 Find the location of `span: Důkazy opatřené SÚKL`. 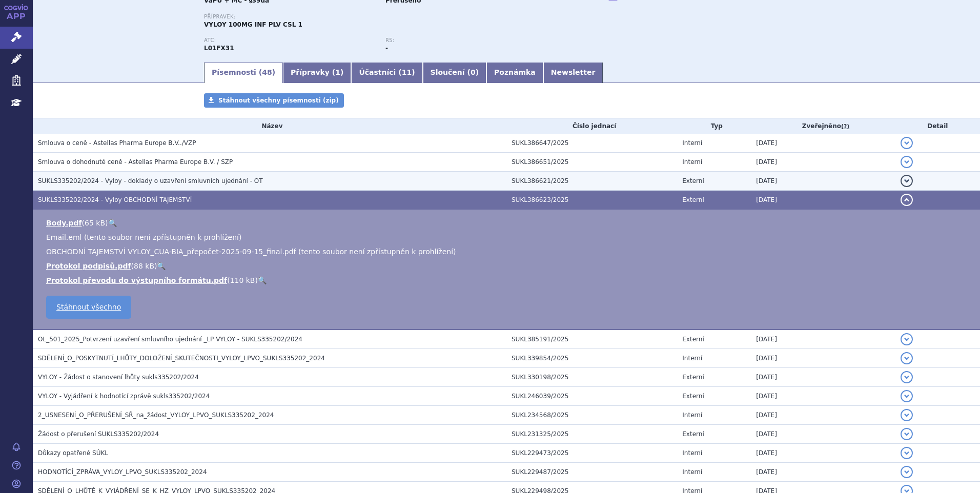

span: Důkazy opatřené SÚKL is located at coordinates (73, 453).